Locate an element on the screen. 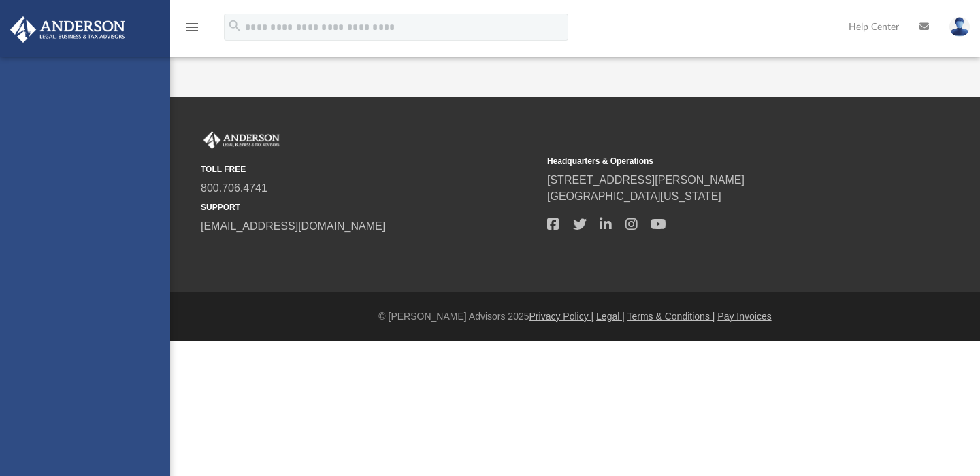 The height and width of the screenshot is (476, 980). i: menu is located at coordinates (191, 27).